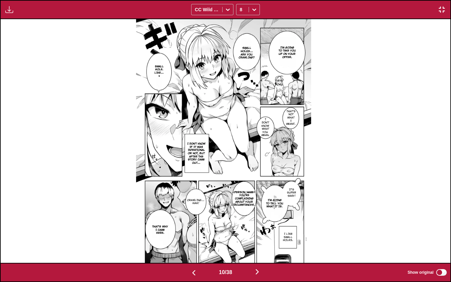 Image resolution: width=451 pixels, height=282 pixels. I want to click on span: 10 / 38, so click(226, 273).